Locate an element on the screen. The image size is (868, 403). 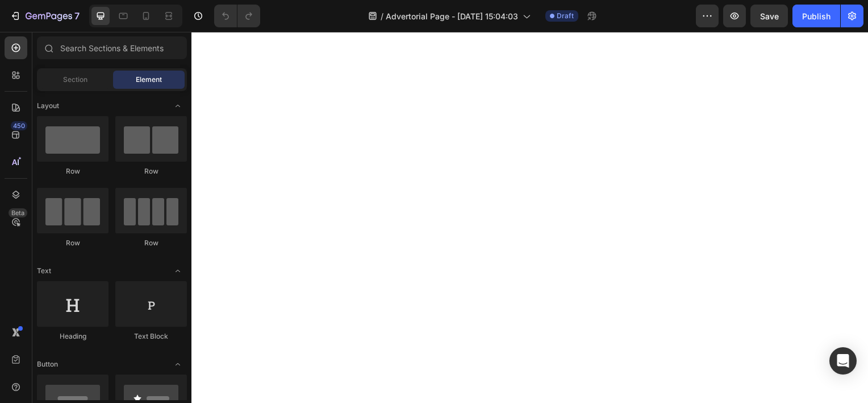
p: 7 is located at coordinates (77, 16).